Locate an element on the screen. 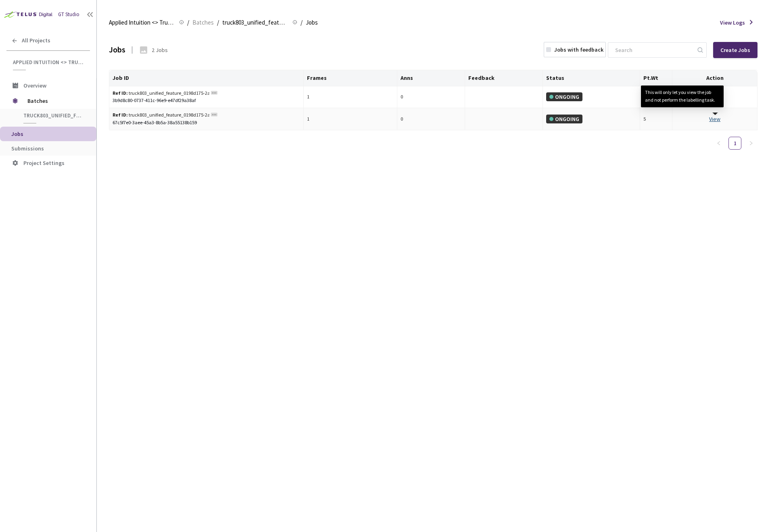  th: Feedback is located at coordinates (504, 78).